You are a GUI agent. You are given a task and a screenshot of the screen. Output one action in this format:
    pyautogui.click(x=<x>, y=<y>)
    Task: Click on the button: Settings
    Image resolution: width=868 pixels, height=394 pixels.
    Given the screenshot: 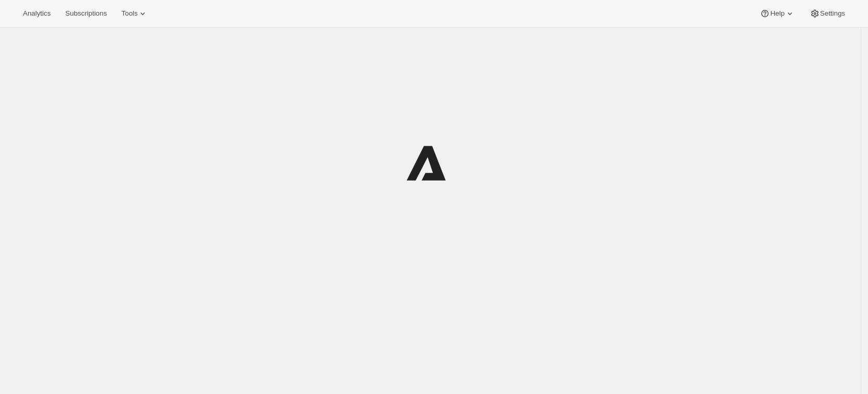 What is the action you would take?
    pyautogui.click(x=827, y=14)
    